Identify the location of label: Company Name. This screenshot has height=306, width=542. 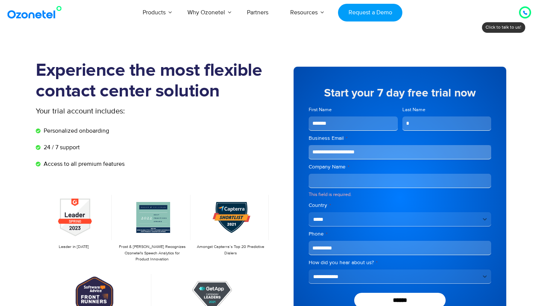
(400, 167).